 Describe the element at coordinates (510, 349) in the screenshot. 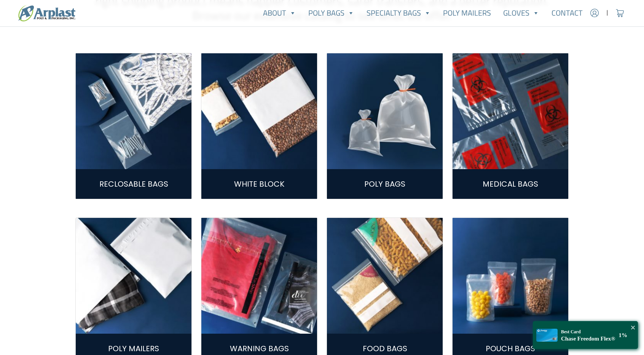

I see `a: Pouch Bags` at that location.